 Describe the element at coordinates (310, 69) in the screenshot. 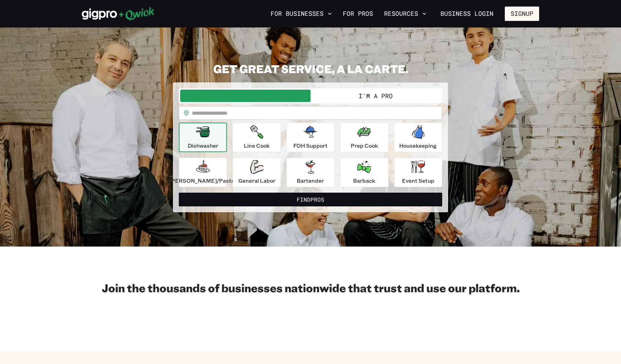

I see `h2: GET GREAT SERVICE, A LA CARTE.` at that location.